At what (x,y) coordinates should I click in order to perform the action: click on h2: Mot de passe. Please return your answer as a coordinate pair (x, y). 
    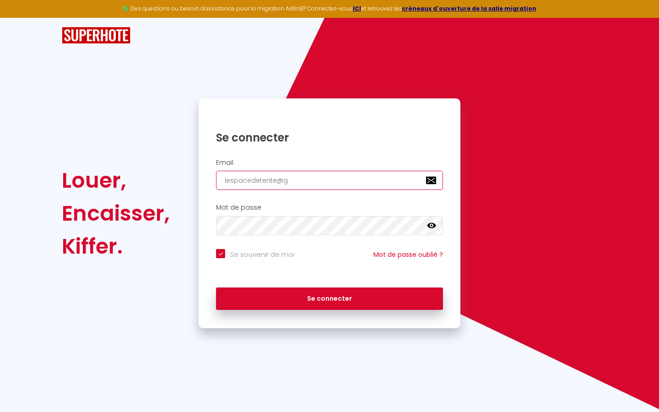
    Looking at the image, I should click on (330, 207).